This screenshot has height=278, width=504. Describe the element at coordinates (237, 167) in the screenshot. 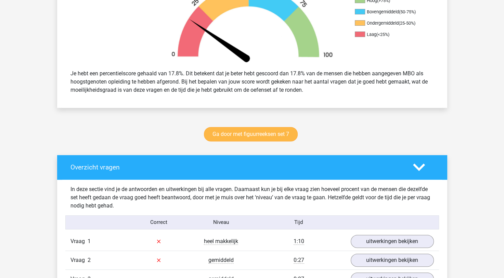

I see `h4: Overzicht vragen` at that location.